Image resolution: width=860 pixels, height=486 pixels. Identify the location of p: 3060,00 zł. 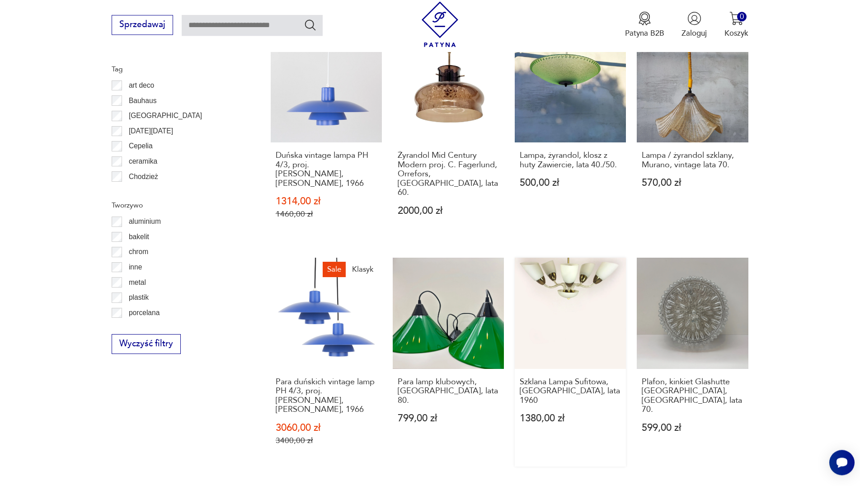
(326, 427).